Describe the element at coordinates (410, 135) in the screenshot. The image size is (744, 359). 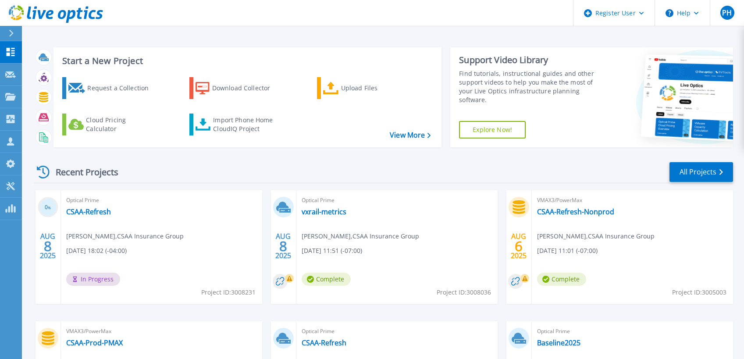
I see `a: View More` at that location.